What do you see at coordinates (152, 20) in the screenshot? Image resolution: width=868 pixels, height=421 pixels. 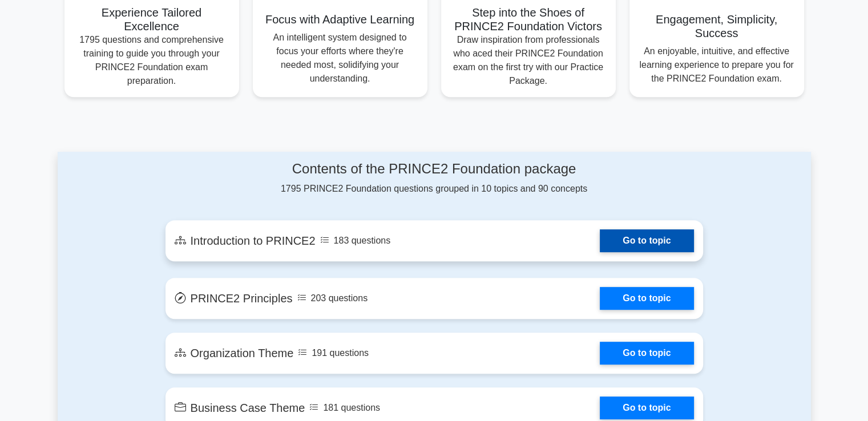 I see `h5: Experience Tailored Excellence` at bounding box center [152, 20].